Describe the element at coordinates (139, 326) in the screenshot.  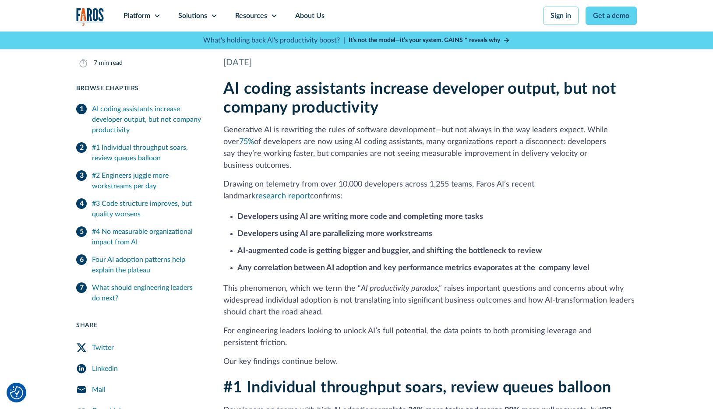
I see `div: Share` at that location.